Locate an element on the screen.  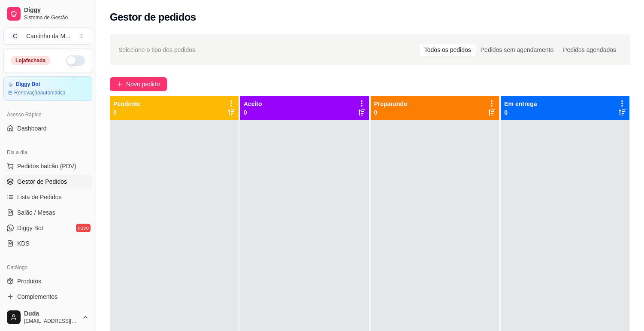
div: Pedidos sem agendamento is located at coordinates (517, 50).